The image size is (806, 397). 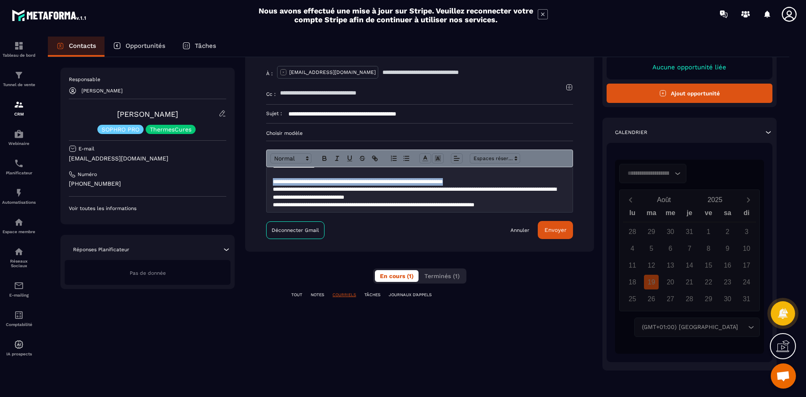 I want to click on p: IA prospects, so click(x=19, y=354).